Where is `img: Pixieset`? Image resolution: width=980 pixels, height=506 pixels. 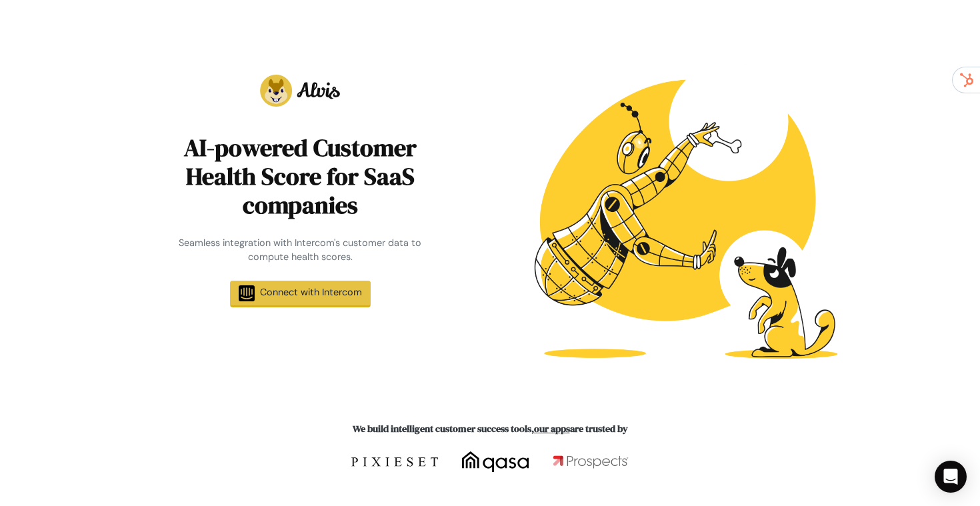
img: Pixieset is located at coordinates (394, 462).